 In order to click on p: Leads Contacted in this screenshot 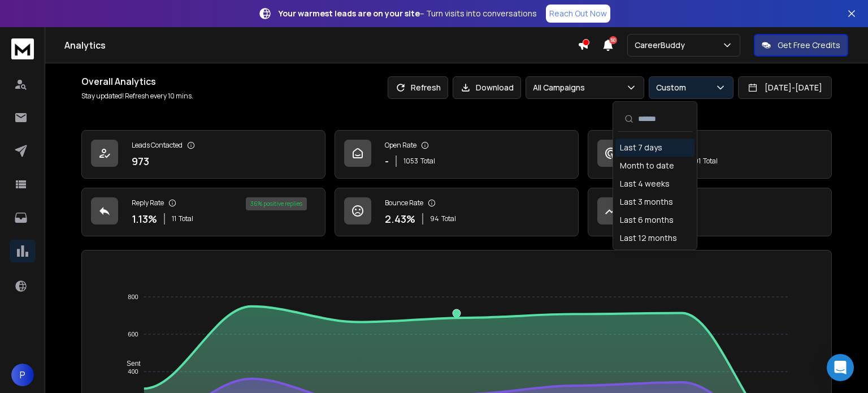, I will do `click(157, 145)`.